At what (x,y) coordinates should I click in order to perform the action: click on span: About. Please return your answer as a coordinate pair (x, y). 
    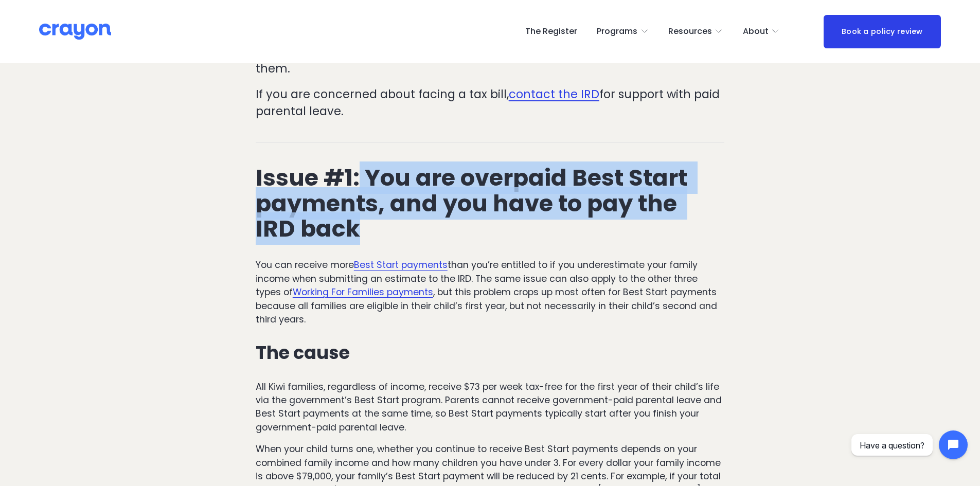
    Looking at the image, I should click on (756, 31).